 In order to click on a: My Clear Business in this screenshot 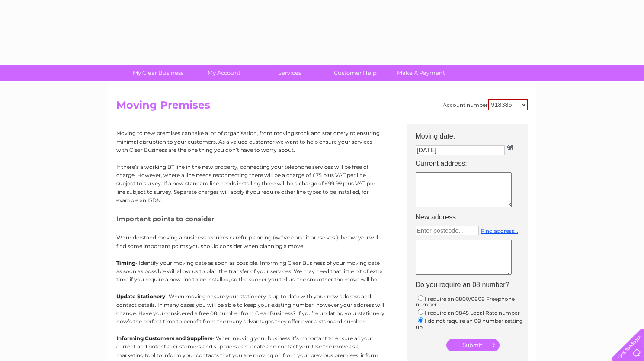, I will do `click(158, 72)`.